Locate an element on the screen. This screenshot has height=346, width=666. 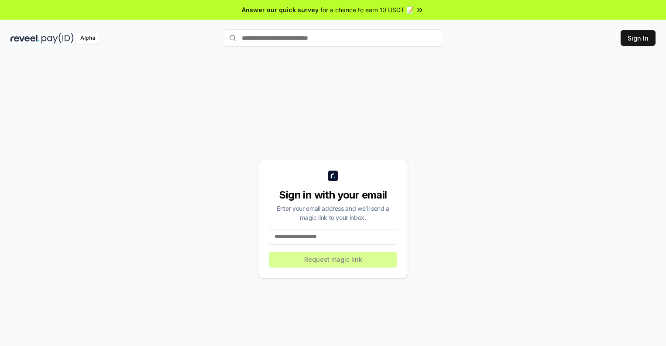
img: logo_small is located at coordinates (333, 176).